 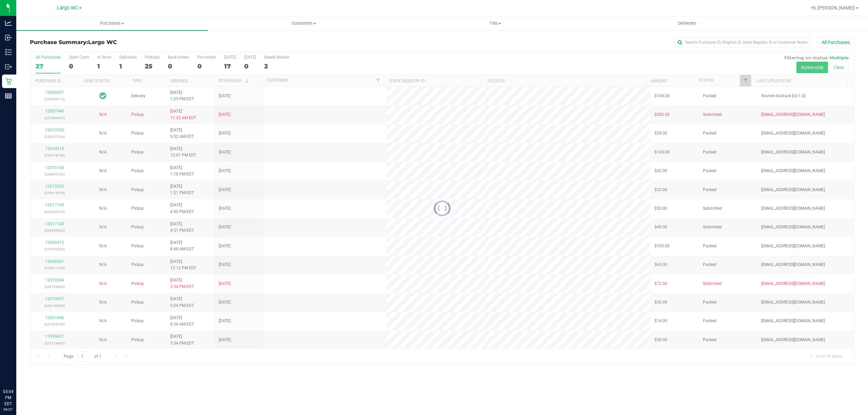 I want to click on span: Tills, so click(x=495, y=23).